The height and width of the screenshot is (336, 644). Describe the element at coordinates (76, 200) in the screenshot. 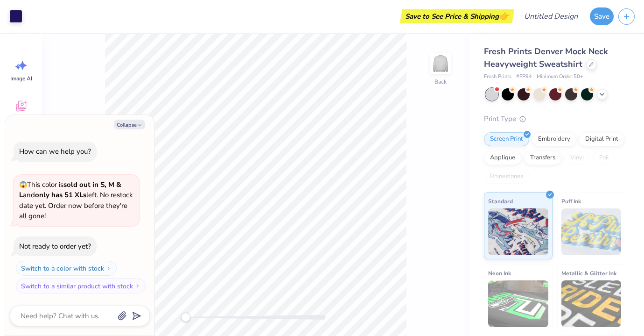

I see `span: This color is and left. No restock date yet. Order now before they're all gone!` at that location.